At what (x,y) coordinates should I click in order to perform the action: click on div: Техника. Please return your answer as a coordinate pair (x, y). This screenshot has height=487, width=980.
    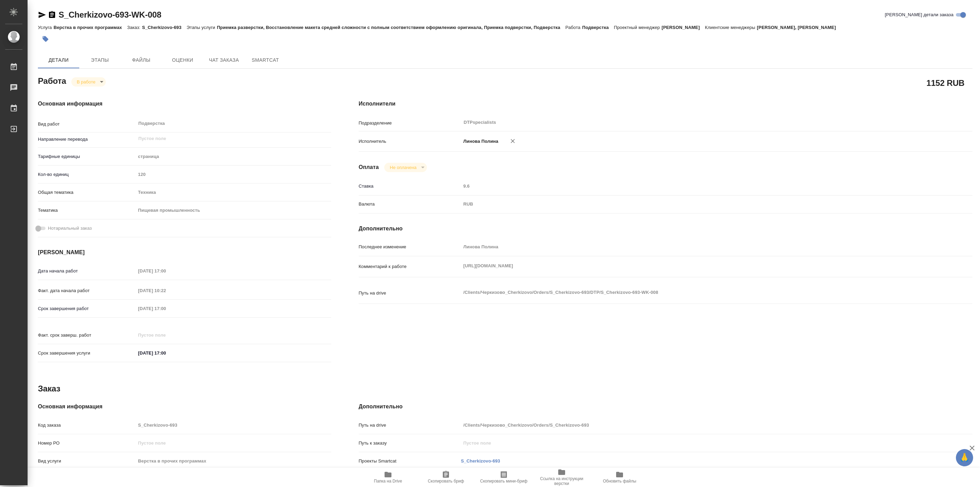
    Looking at the image, I should click on (233, 192).